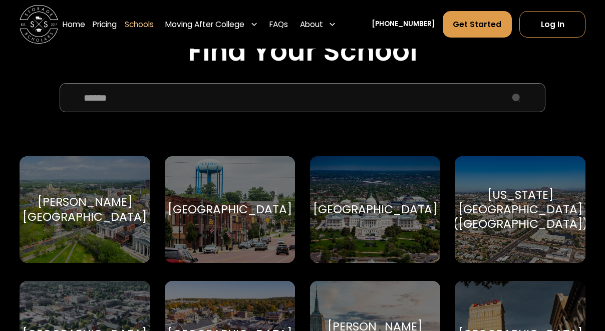 The width and height of the screenshot is (605, 331). I want to click on a: Get Started, so click(478, 24).